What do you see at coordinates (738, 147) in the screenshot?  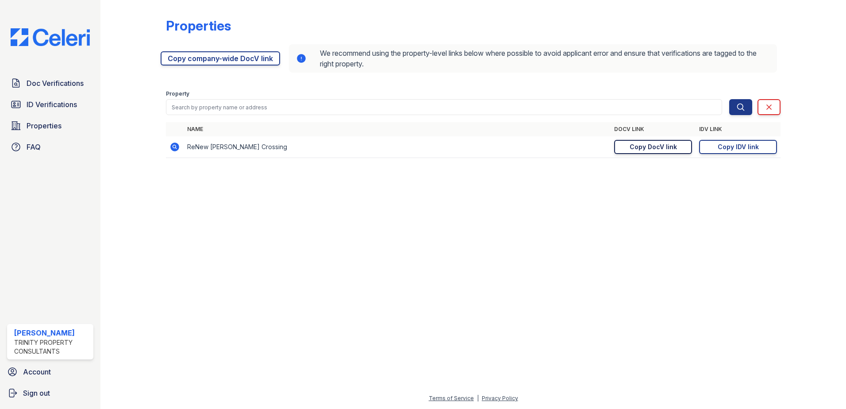 I see `a: Copy IDV link` at bounding box center [738, 147].